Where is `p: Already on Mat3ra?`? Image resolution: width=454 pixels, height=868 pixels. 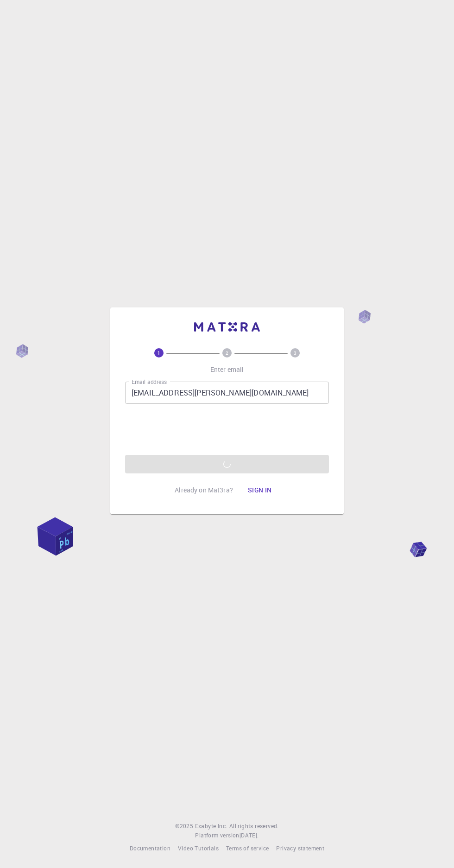 p: Already on Mat3ra? is located at coordinates (204, 490).